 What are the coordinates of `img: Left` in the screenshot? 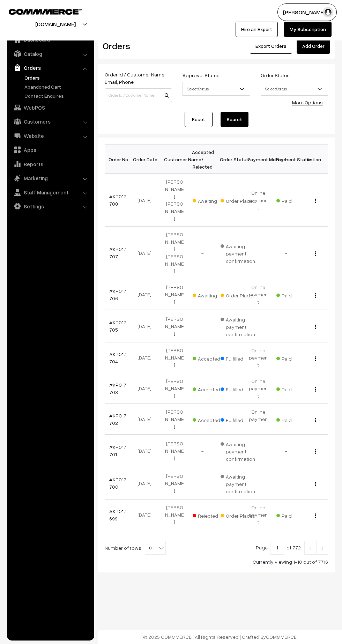 It's located at (310, 549).